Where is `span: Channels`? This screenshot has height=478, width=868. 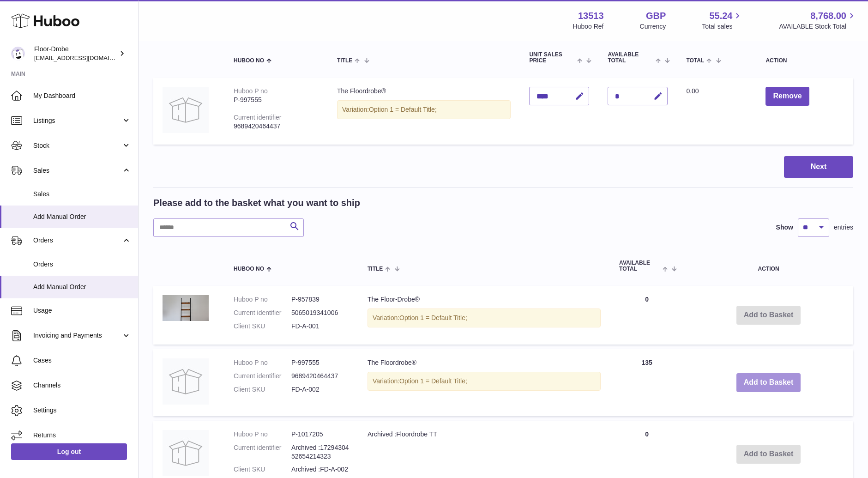
span: Channels is located at coordinates (82, 385).